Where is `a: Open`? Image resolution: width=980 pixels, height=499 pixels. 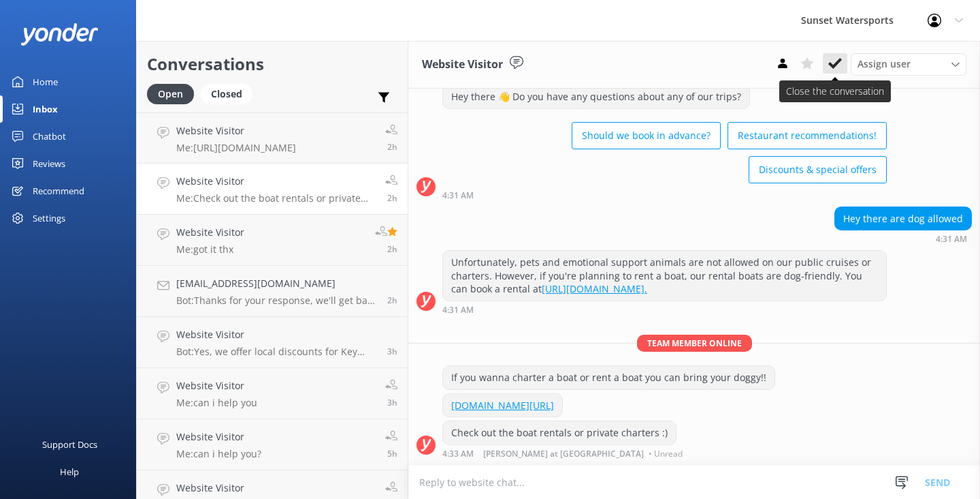 a: Open is located at coordinates (173, 93).